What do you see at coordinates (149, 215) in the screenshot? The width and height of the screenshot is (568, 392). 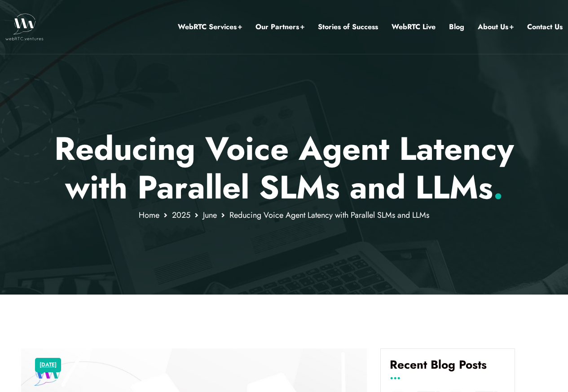 I see `span: Home` at bounding box center [149, 215].